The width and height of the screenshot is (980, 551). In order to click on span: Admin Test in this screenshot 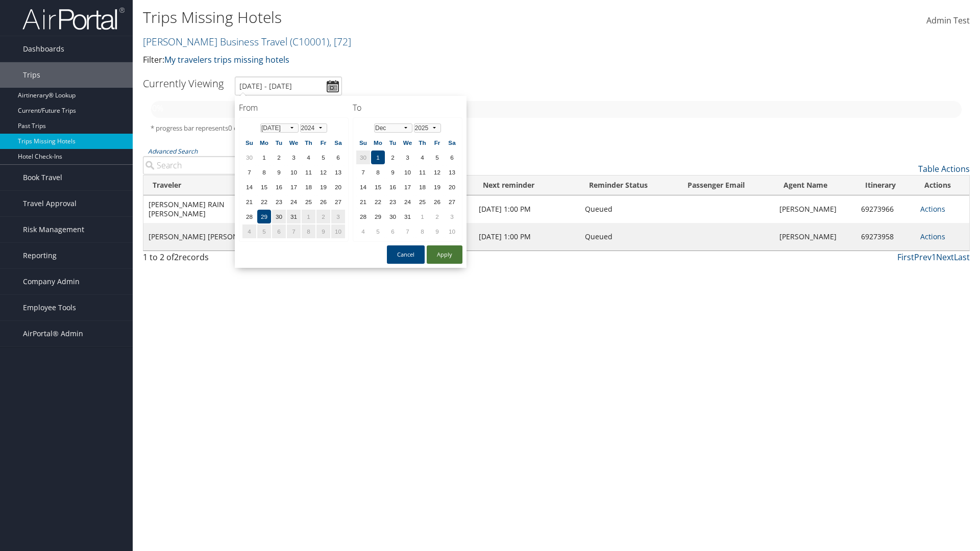, I will do `click(948, 20)`.